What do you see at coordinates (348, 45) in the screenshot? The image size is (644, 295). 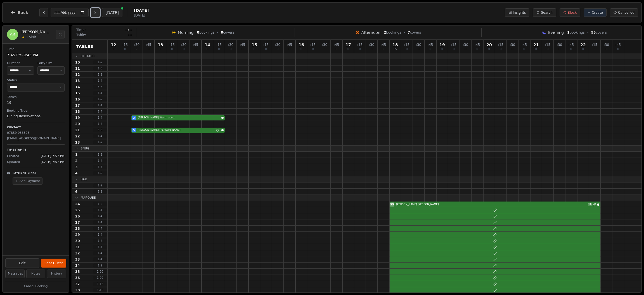 I see `span: 17` at bounding box center [348, 45].